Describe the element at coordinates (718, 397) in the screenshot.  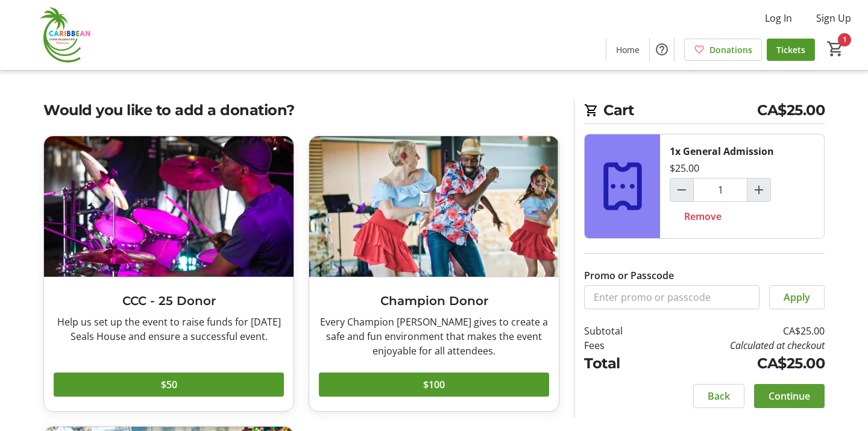
I see `button: Back` at that location.